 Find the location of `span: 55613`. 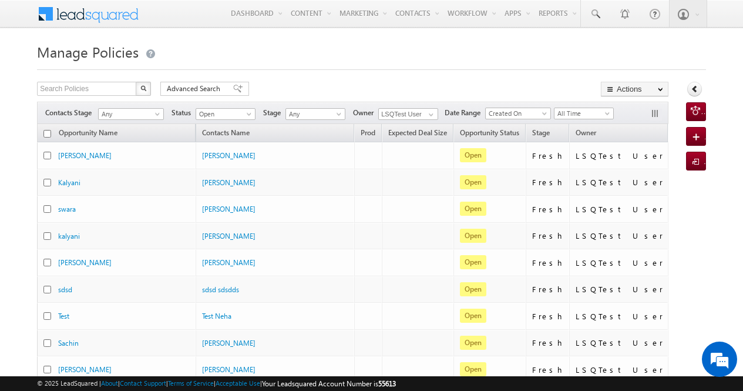

span: 55613 is located at coordinates (387, 383).